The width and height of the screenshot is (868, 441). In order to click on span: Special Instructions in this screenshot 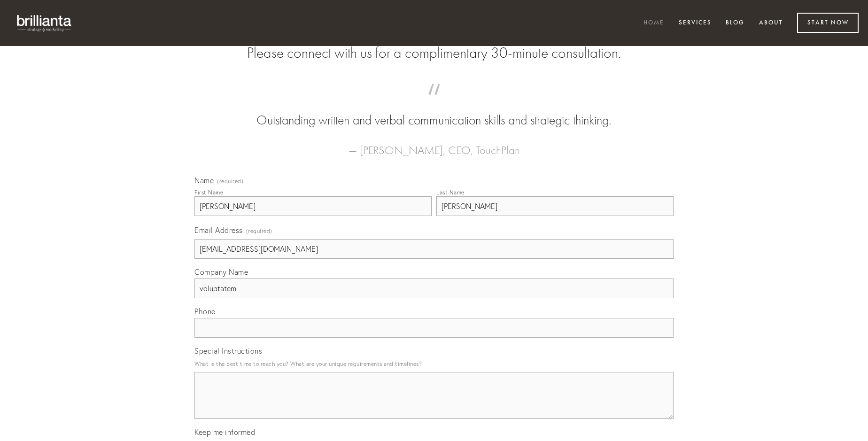, I will do `click(228, 351)`.